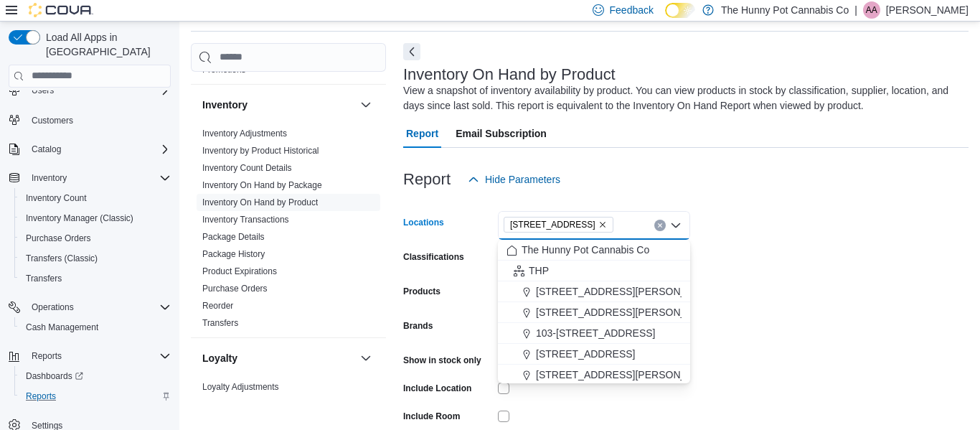  Describe the element at coordinates (260, 151) in the screenshot. I see `span: Inventory by Product Historical` at that location.